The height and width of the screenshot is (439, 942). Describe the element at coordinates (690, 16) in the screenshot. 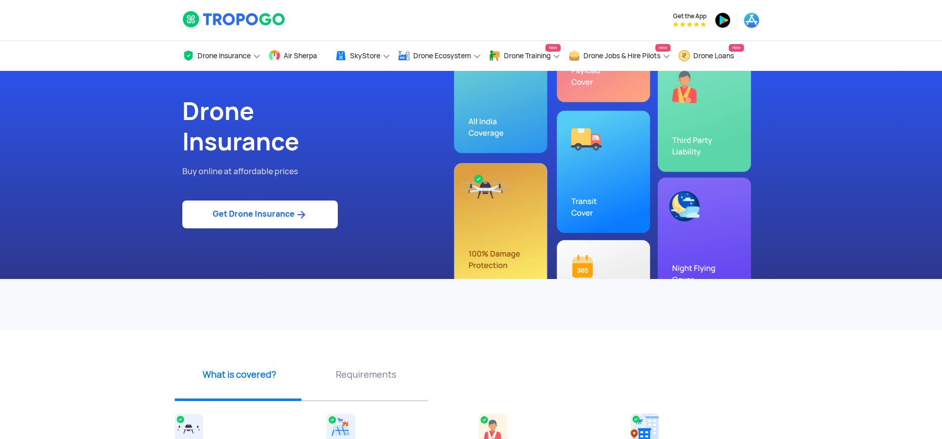

I see `span: Get the App` at that location.